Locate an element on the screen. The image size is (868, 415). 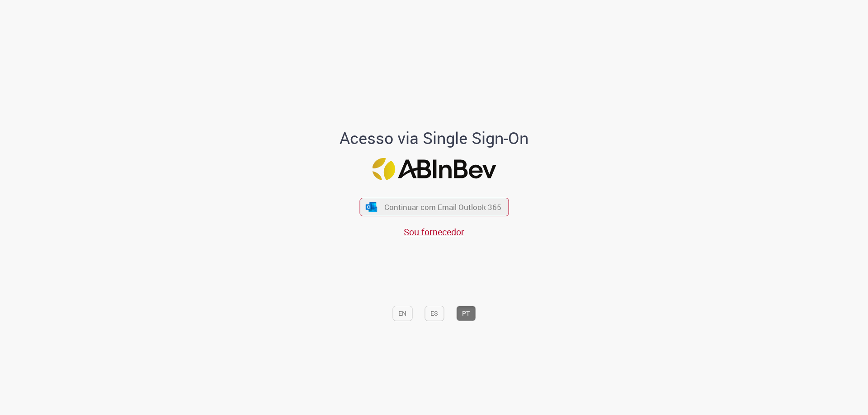
button: EN is located at coordinates (402, 314).